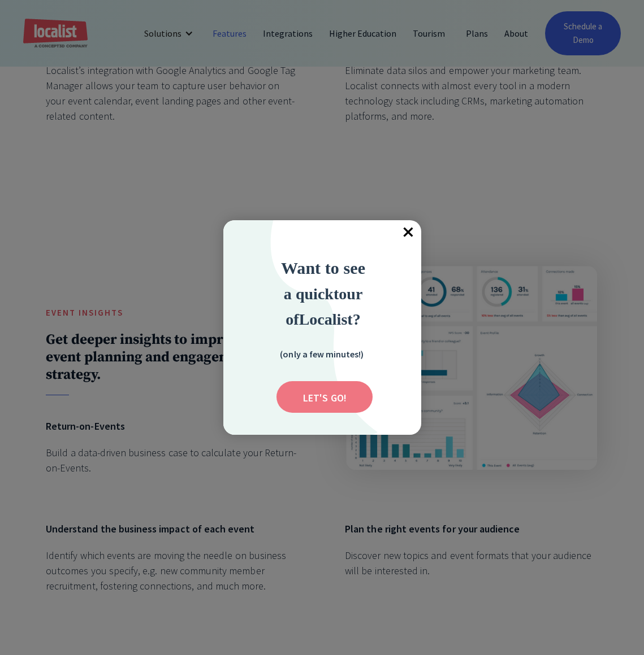 The image size is (644, 655). I want to click on strong: (only a few minutes!), so click(322, 354).